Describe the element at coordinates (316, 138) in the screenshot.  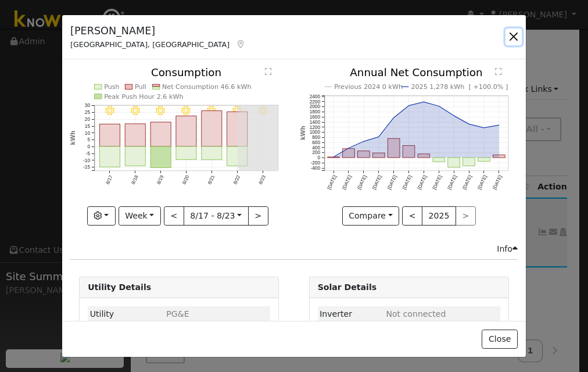
I see `text: 800` at that location.